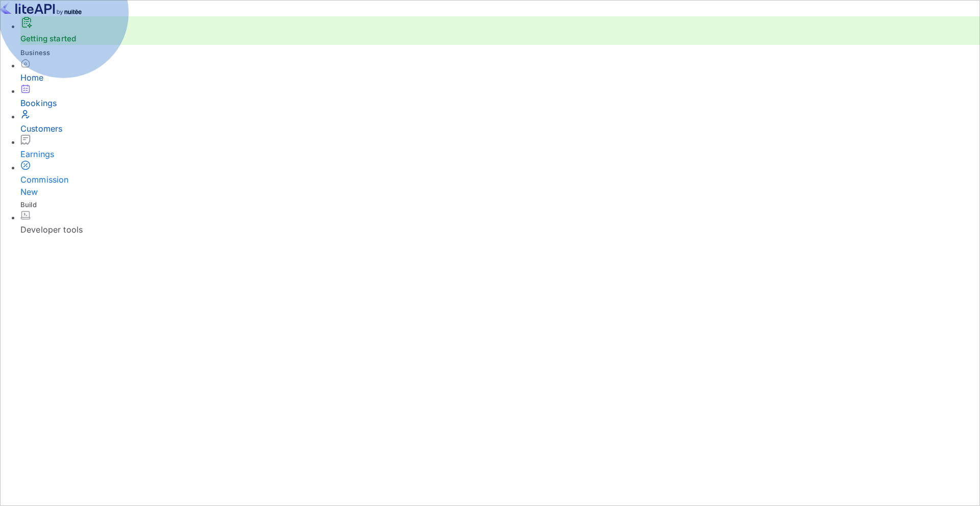 The image size is (980, 506). What do you see at coordinates (500, 122) in the screenshot?
I see `a: Customers` at bounding box center [500, 122].